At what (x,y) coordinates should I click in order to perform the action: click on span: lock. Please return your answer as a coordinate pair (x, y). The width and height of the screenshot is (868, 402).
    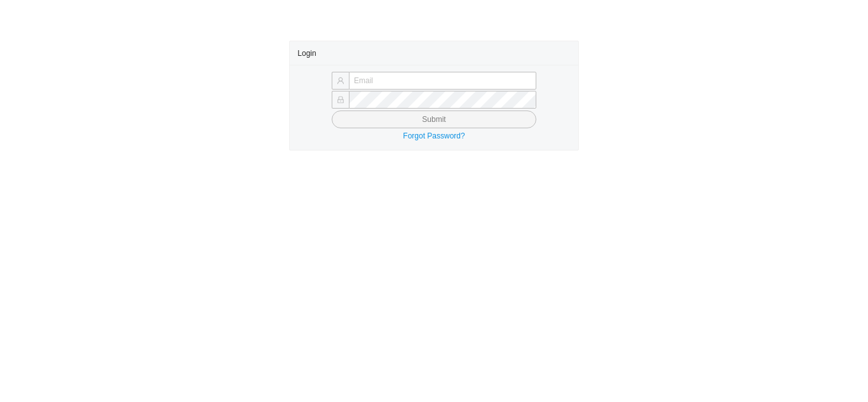
    Looking at the image, I should click on (341, 100).